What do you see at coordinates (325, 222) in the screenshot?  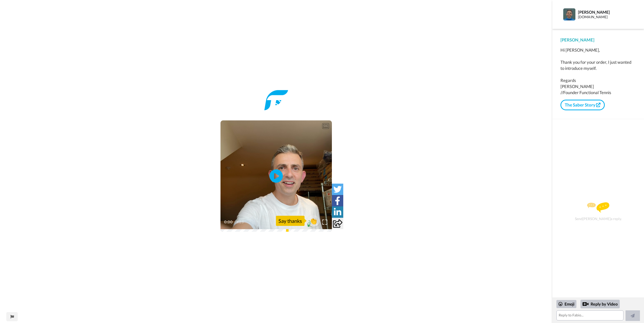 I see `img: Full screen` at bounding box center [325, 222].